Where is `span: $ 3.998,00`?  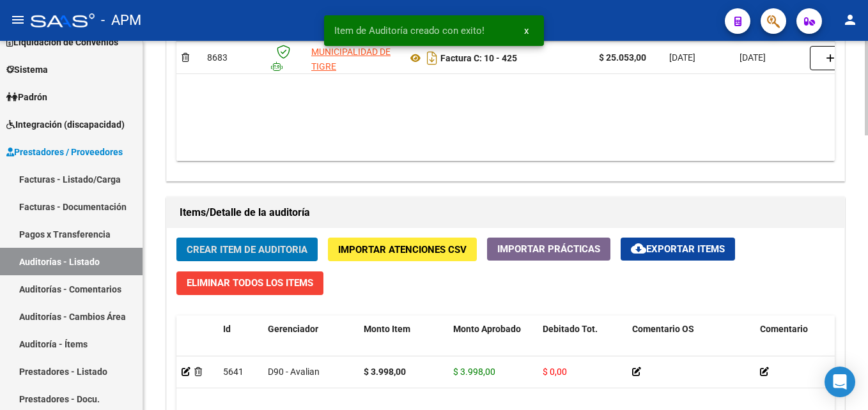
span: $ 3.998,00 is located at coordinates (474, 372).